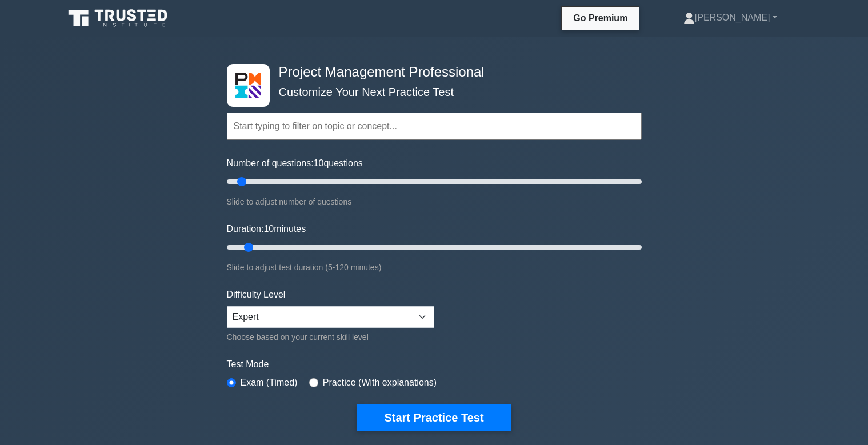 The height and width of the screenshot is (445, 868). What do you see at coordinates (295, 163) in the screenshot?
I see `label: Number of questions: questions` at bounding box center [295, 163].